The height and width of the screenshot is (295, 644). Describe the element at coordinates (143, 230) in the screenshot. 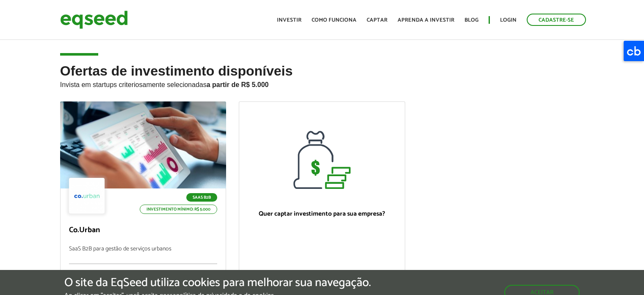

I see `p: Co.Urban` at that location.